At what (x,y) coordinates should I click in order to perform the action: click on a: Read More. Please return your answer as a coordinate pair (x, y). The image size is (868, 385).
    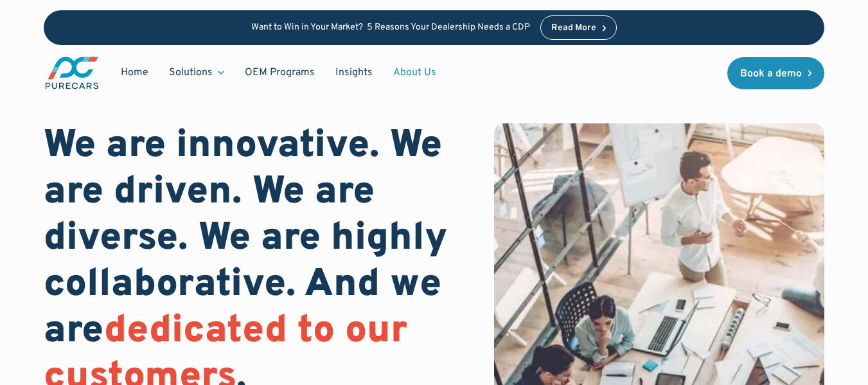
    Looking at the image, I should click on (579, 27).